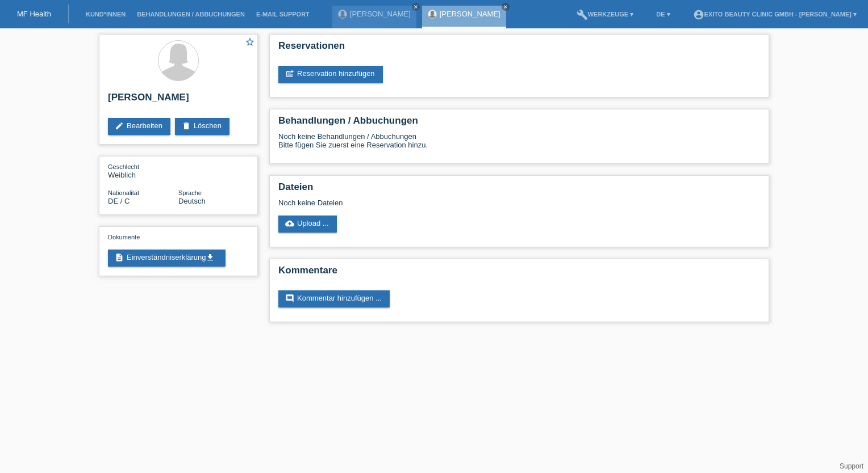  What do you see at coordinates (519, 49) in the screenshot?
I see `h2: Reservationen` at bounding box center [519, 49].